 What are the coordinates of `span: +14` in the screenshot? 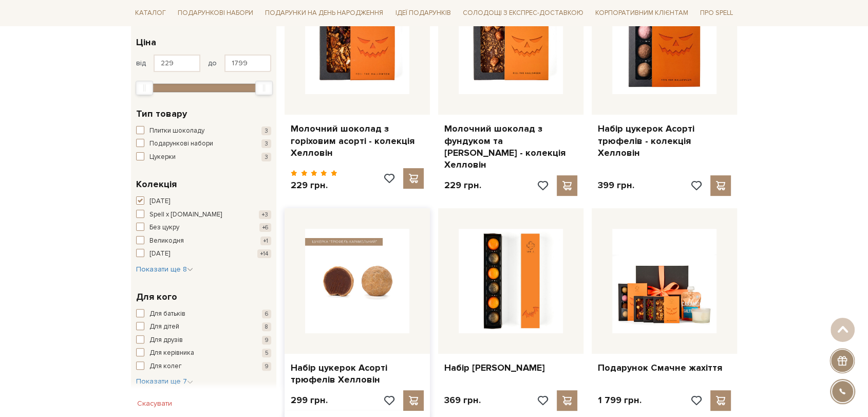 It's located at (264, 253).